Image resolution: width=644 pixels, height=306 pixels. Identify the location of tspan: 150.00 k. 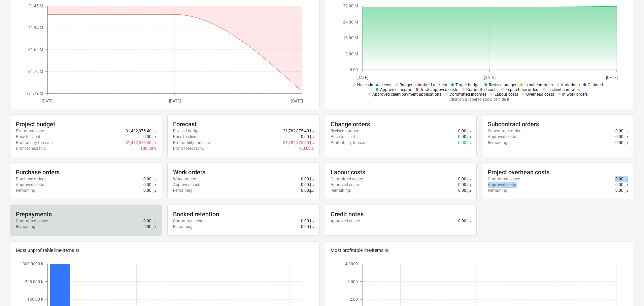
(35, 299).